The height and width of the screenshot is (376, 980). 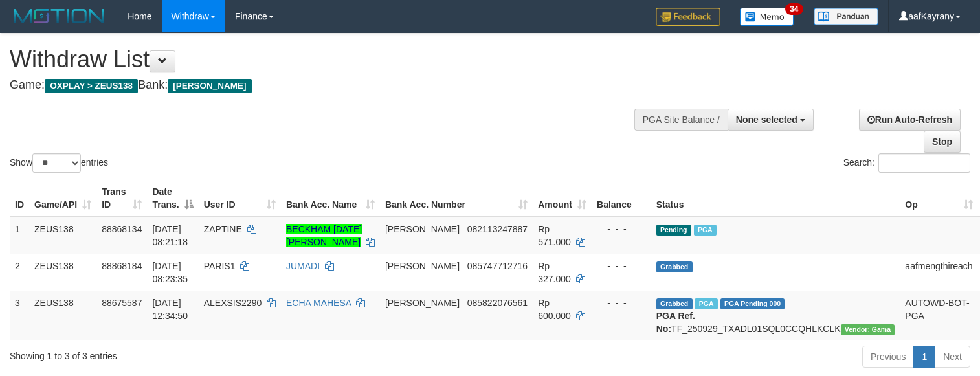 What do you see at coordinates (767, 17) in the screenshot?
I see `img: Button%20Memo.svg` at bounding box center [767, 17].